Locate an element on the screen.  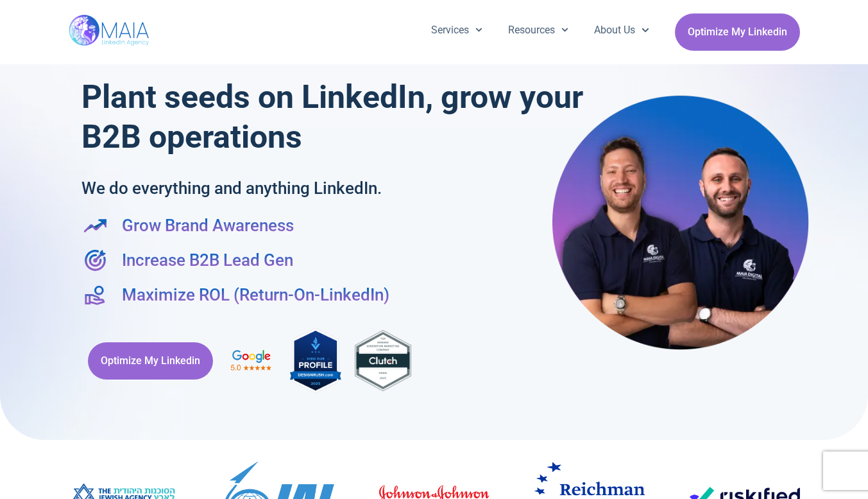
a: Resources is located at coordinates (539, 30).